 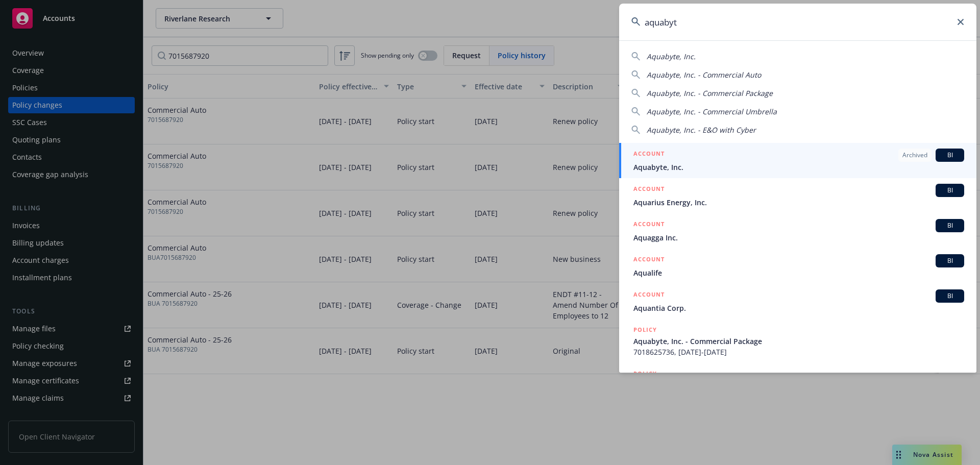 What do you see at coordinates (711, 111) in the screenshot?
I see `span: Aquabyte, Inc. - Commercial Umbrella` at bounding box center [711, 111].